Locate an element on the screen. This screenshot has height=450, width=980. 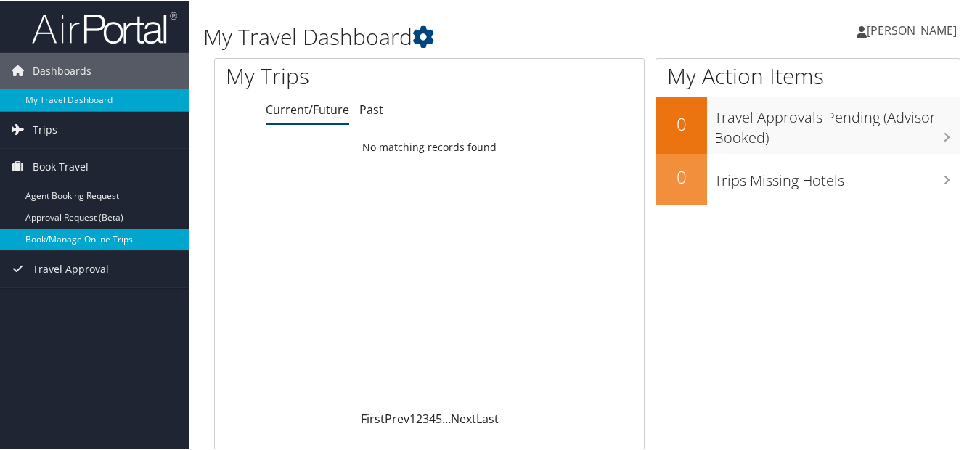
span: Book Travel is located at coordinates (60, 166).